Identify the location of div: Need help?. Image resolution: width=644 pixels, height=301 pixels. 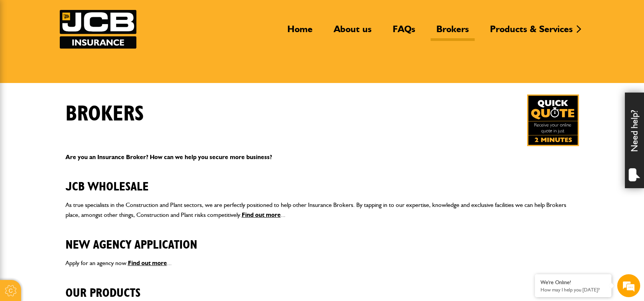
(634, 141).